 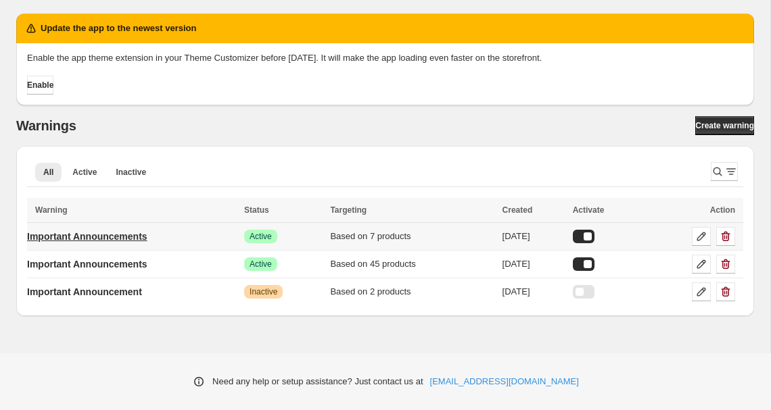 I want to click on a: Create warning, so click(x=724, y=126).